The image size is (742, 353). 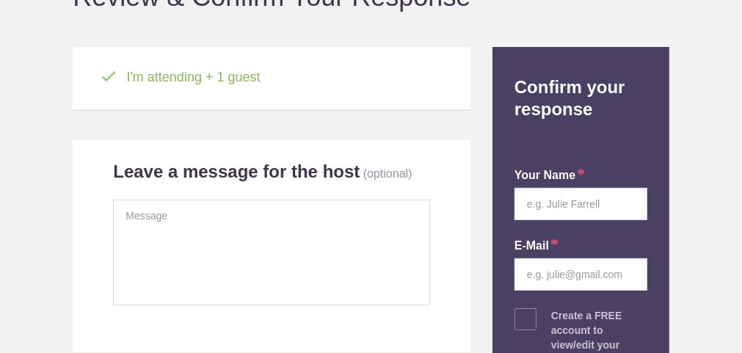 What do you see at coordinates (388, 173) in the screenshot?
I see `p: (optional)` at bounding box center [388, 173].